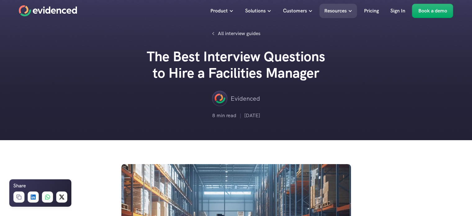 The image size is (472, 216). What do you see at coordinates (239, 34) in the screenshot?
I see `p: All interview guides` at bounding box center [239, 34].